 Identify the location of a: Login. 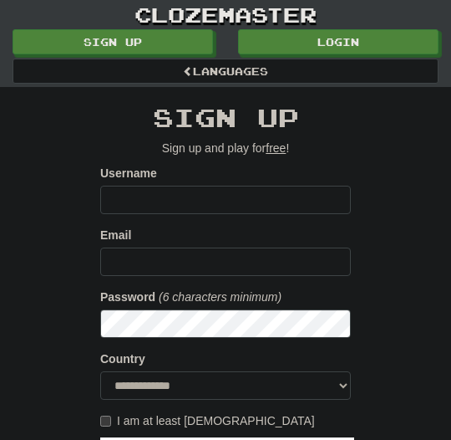
(338, 42).